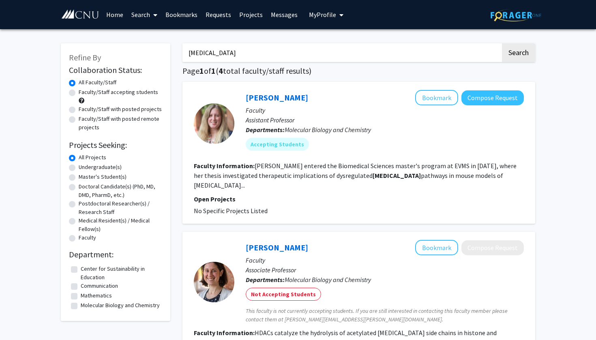 This screenshot has height=340, width=596. What do you see at coordinates (115, 15) in the screenshot?
I see `a: Home` at bounding box center [115, 15].